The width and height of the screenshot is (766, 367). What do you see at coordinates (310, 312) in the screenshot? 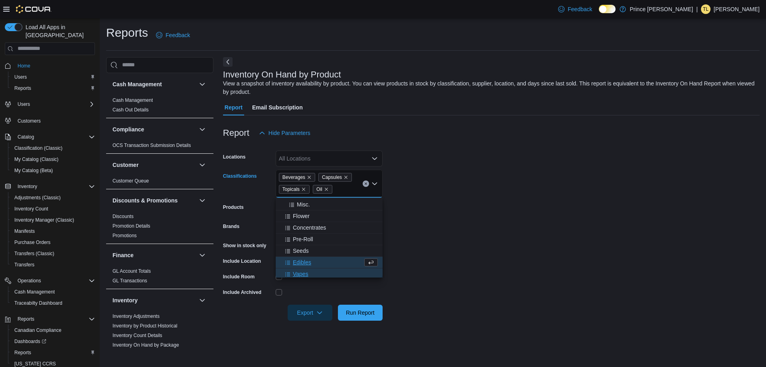
I see `span: Export` at bounding box center [310, 312].